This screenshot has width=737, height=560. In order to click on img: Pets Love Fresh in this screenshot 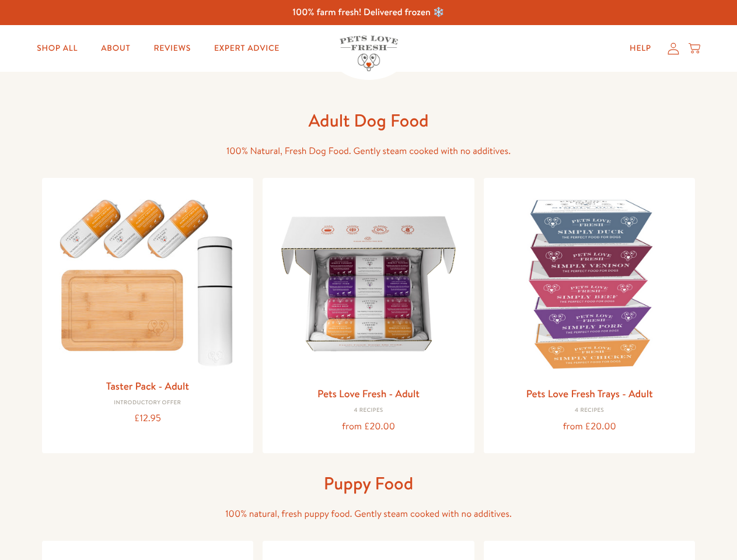, I will do `click(369, 53)`.